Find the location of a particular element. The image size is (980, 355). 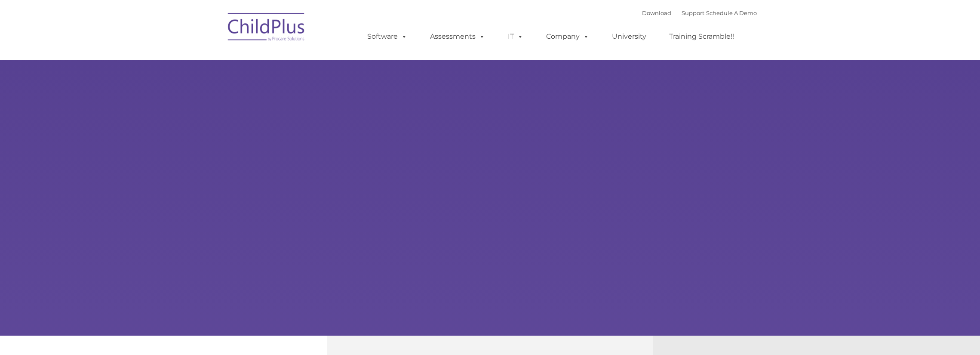

a: Software is located at coordinates (387, 37).